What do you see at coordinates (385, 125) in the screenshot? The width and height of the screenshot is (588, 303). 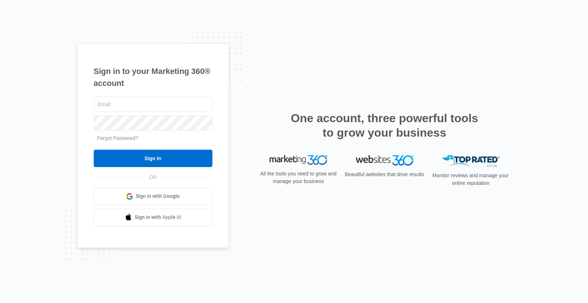 I see `h2: One account, three powerful tools to grow your business` at bounding box center [385, 125].